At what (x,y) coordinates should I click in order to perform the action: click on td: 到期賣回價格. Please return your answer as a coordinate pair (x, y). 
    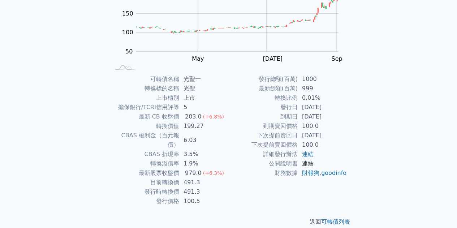
    Looking at the image, I should click on (263, 126).